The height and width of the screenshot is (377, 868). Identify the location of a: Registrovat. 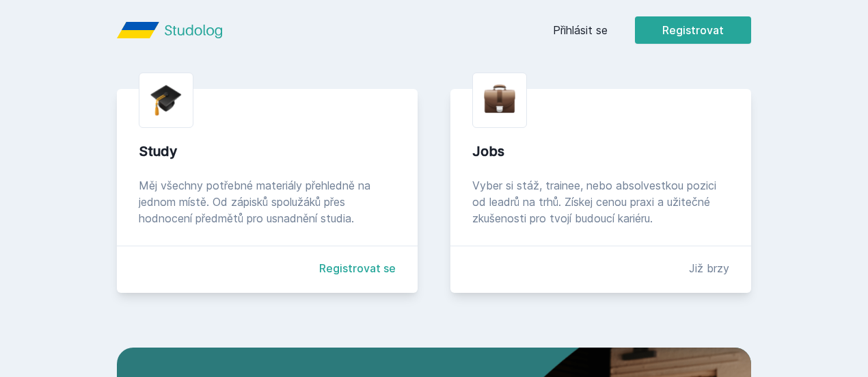
(693, 30).